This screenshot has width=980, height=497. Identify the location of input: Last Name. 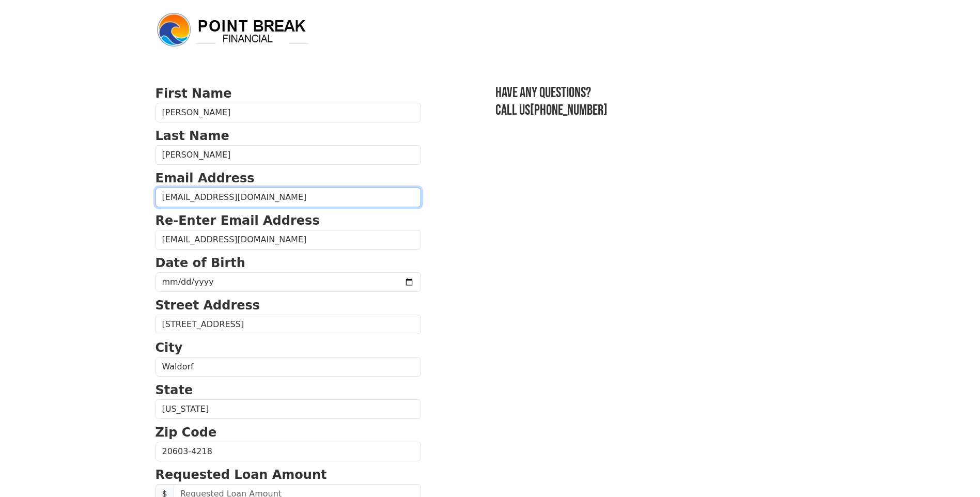
(288, 155).